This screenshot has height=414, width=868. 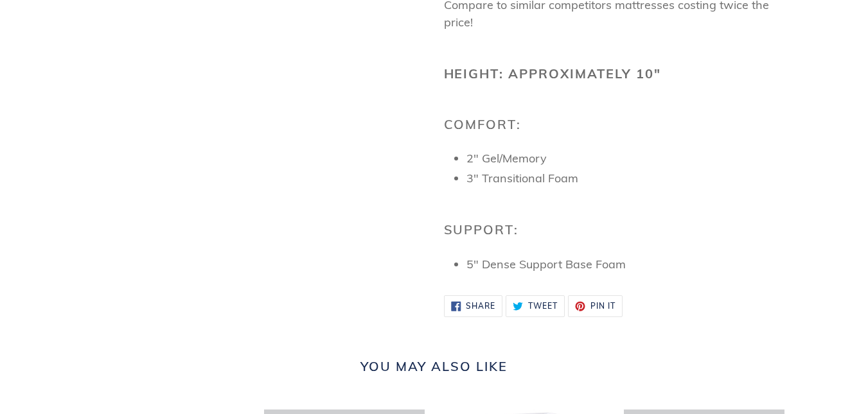 What do you see at coordinates (543, 306) in the screenshot?
I see `span: Tweet` at bounding box center [543, 306].